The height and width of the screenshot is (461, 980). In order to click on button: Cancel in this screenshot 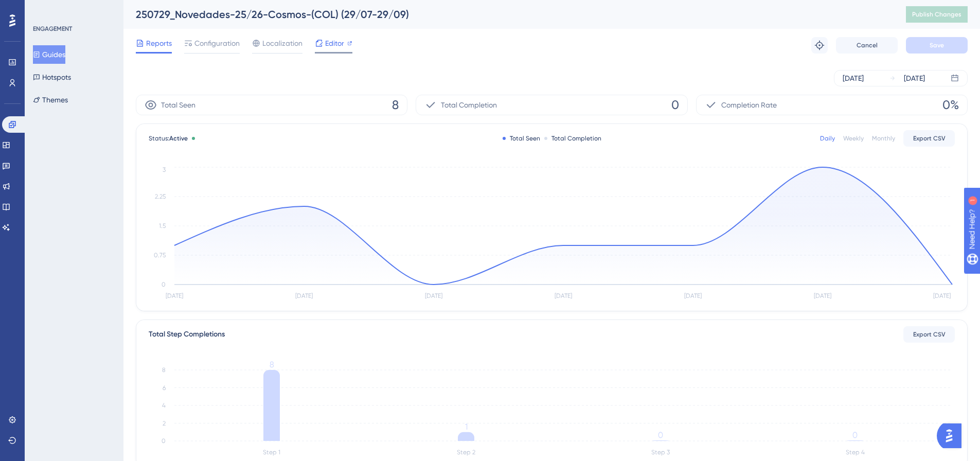, I will do `click(867, 46)`.